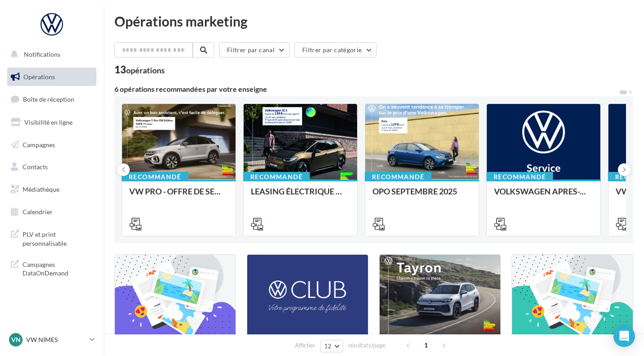 Image resolution: width=644 pixels, height=356 pixels. Describe the element at coordinates (422, 196) in the screenshot. I see `div: OPO SEPTEMBRE 2025` at that location.